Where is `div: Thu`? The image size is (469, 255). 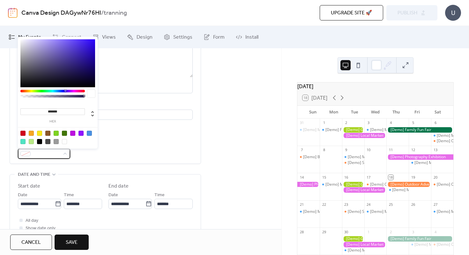
div: Thu is located at coordinates (396, 112).